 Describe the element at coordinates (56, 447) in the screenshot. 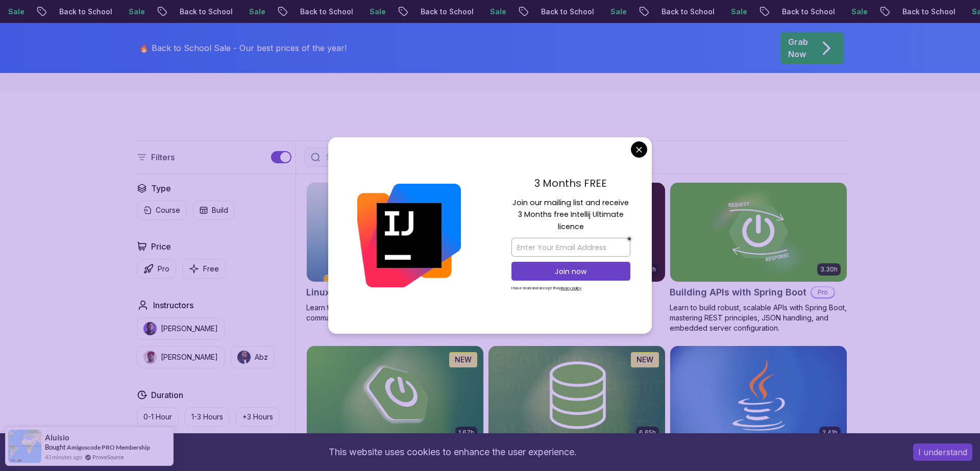

I see `span: Bought` at that location.